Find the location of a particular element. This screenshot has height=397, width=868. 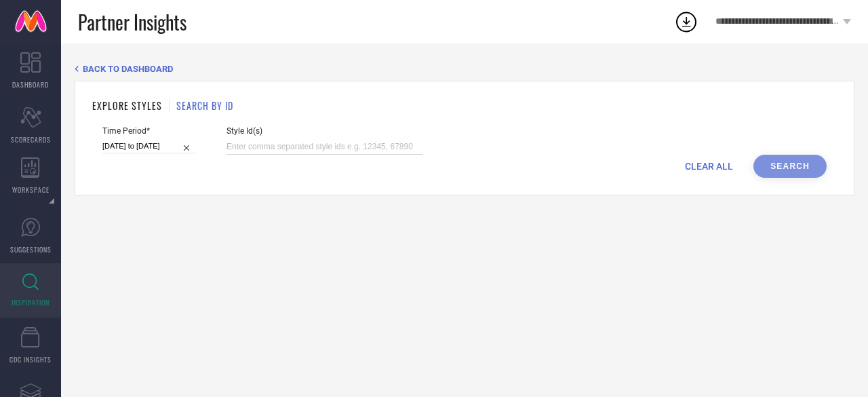

input: Select time period is located at coordinates (149, 146).